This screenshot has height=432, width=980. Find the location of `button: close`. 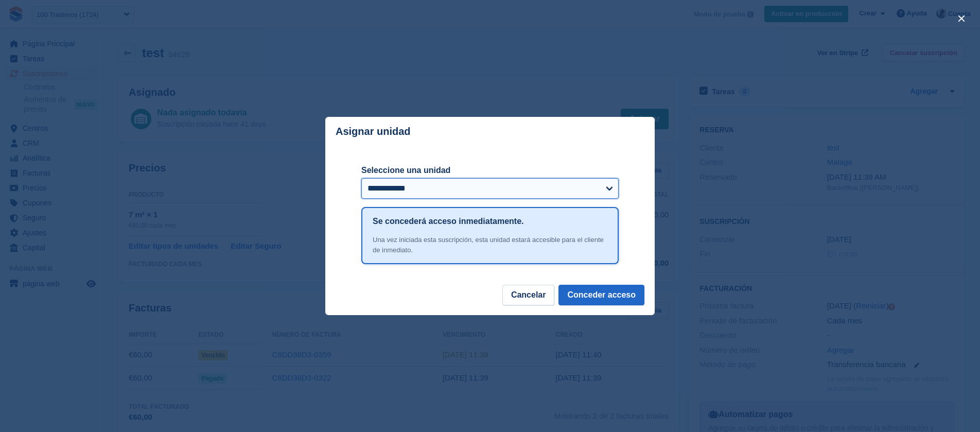

button: close is located at coordinates (961, 19).